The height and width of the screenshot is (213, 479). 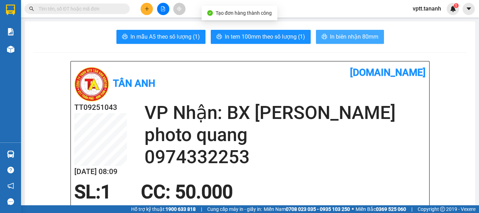 What do you see at coordinates (456, 6) in the screenshot?
I see `sup: 1` at bounding box center [456, 6].